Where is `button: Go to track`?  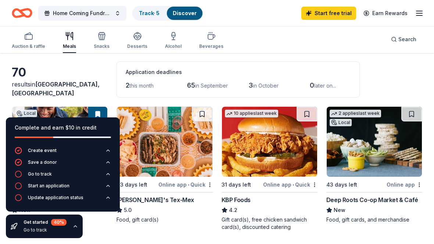
button: Go to track is located at coordinates (63, 176).